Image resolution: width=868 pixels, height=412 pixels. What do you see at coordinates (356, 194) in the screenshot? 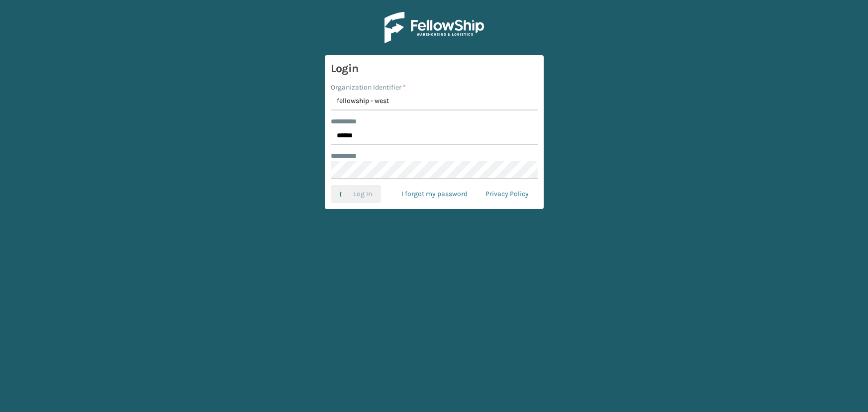
I see `button: Log In` at bounding box center [356, 194].